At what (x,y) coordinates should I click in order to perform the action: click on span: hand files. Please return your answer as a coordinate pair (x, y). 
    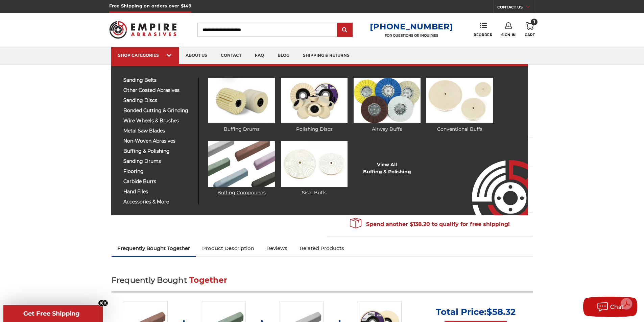
    Looking at the image, I should click on (159, 191).